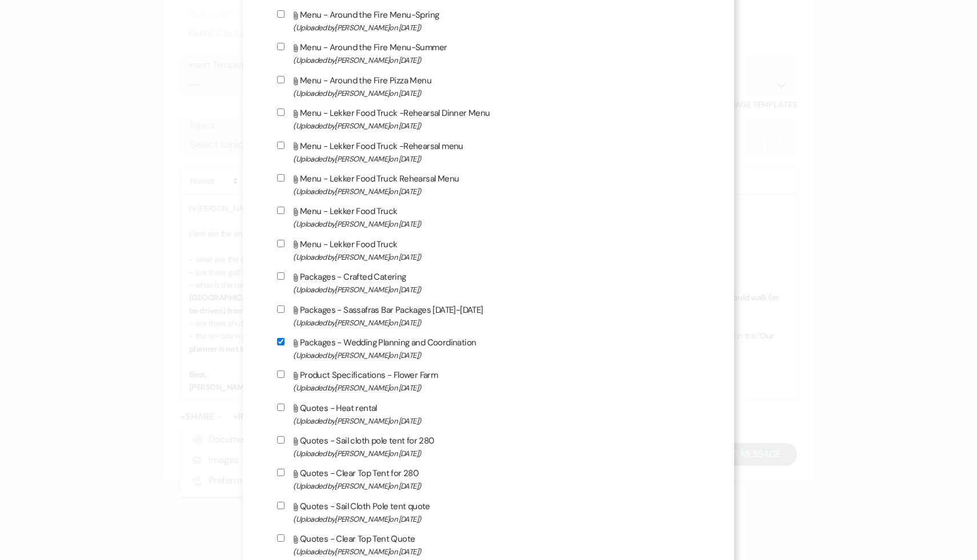 The width and height of the screenshot is (977, 560). I want to click on label: Menu - Around the Fire Menu-Spring, so click(488, 21).